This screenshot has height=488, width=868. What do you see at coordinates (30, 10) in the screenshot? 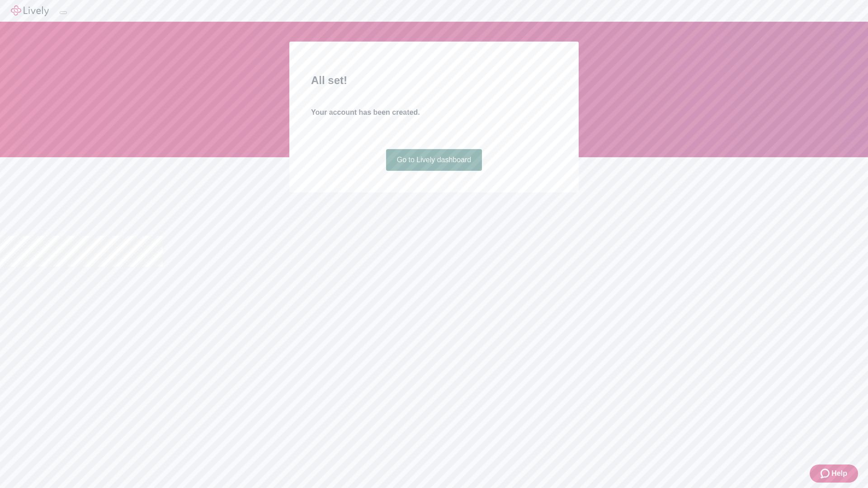
I see `img: Lively` at bounding box center [30, 10].